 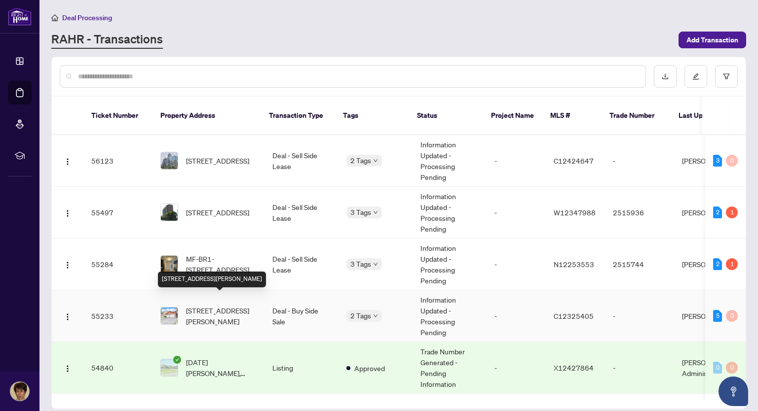 What do you see at coordinates (712, 40) in the screenshot?
I see `span: Add Transaction` at bounding box center [712, 40].